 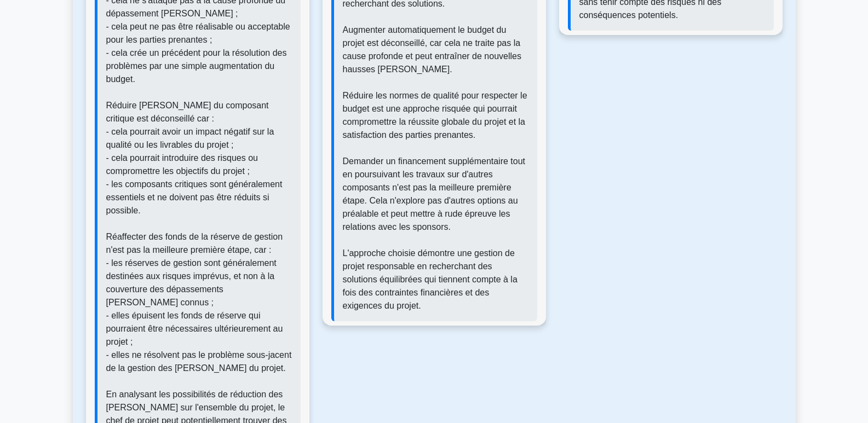 What do you see at coordinates (197, 65) in the screenshot?
I see `font: - cela crée un précédent pour la résolution des problèmes par une simple augmentation du budget.` at bounding box center [197, 65].